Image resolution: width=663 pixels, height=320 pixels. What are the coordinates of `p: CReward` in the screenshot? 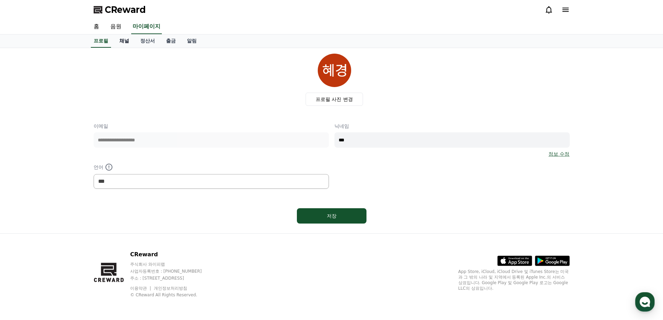 It's located at (173, 255).